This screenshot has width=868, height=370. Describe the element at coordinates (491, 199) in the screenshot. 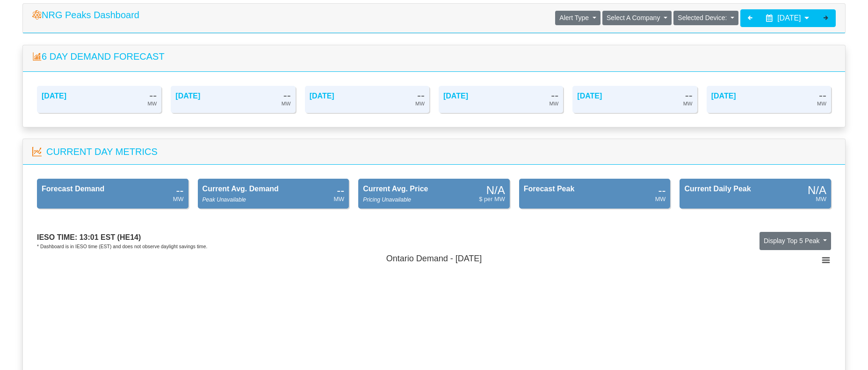

I see `div: $ per MW` at that location.